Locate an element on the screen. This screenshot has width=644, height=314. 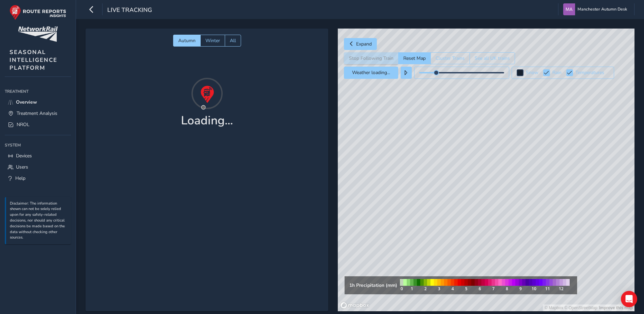
button: All is located at coordinates (233, 40).